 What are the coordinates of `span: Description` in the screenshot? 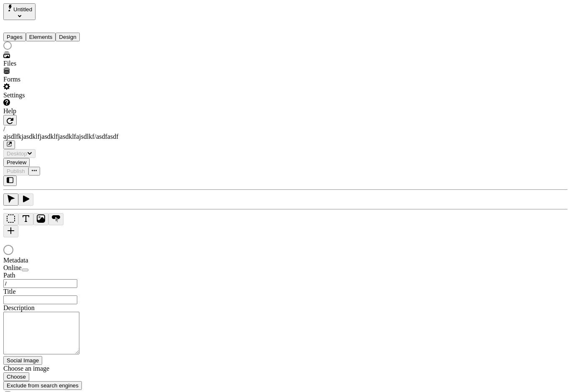 It's located at (19, 307).